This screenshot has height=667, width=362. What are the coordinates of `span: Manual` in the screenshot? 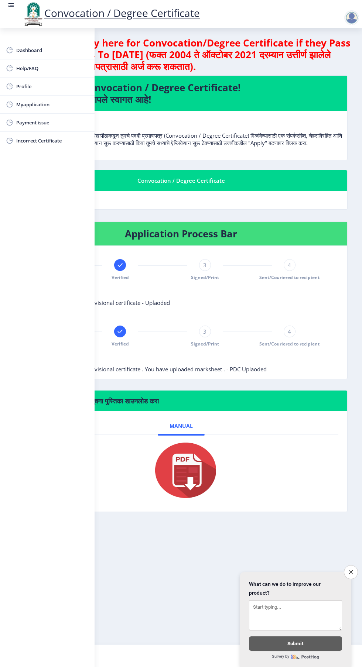 It's located at (181, 426).